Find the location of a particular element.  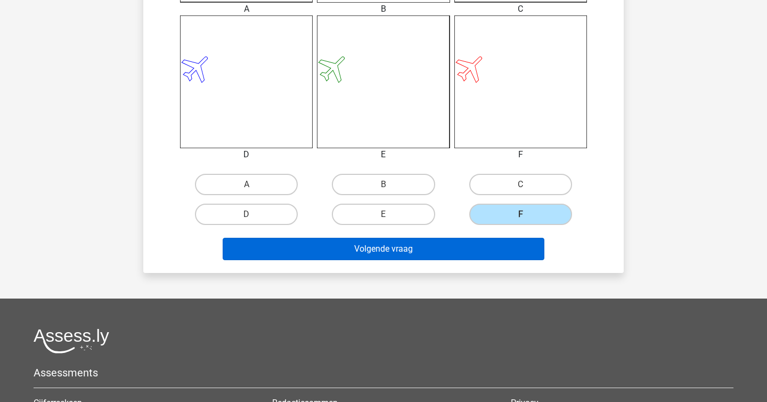

label: E is located at coordinates (383, 214).